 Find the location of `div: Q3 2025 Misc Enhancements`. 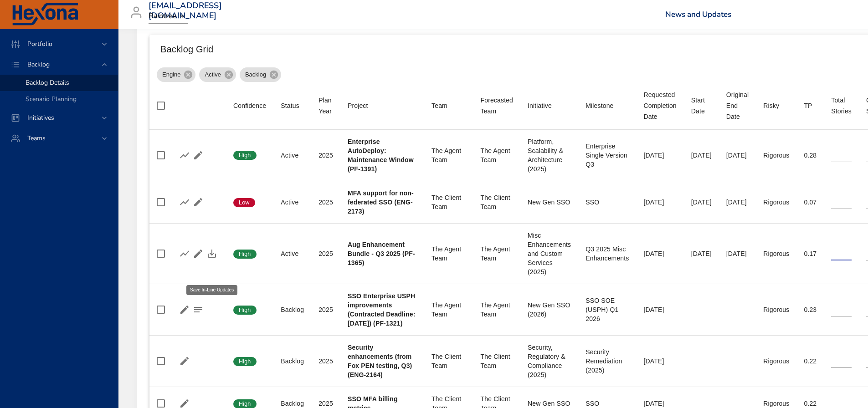

div: Q3 2025 Misc Enhancements is located at coordinates (607, 254).